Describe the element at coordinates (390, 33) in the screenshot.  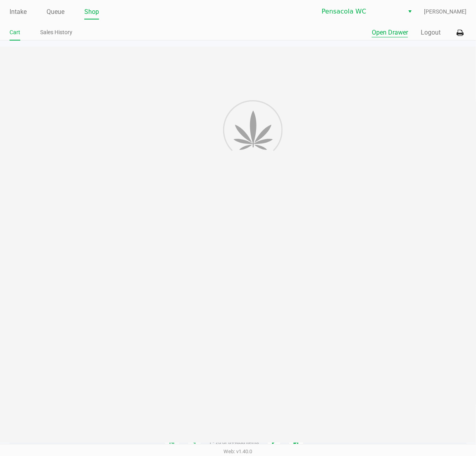
I see `button: Open Drawer` at that location.